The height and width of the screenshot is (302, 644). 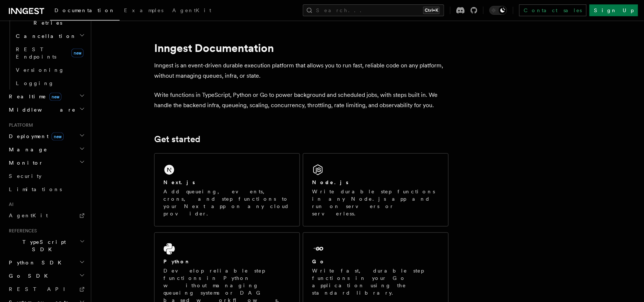 What do you see at coordinates (177, 139) in the screenshot?
I see `a: Get started` at bounding box center [177, 139].